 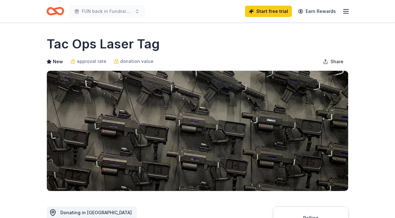 I want to click on span: FUN back in Fundraising, so click(x=107, y=11).